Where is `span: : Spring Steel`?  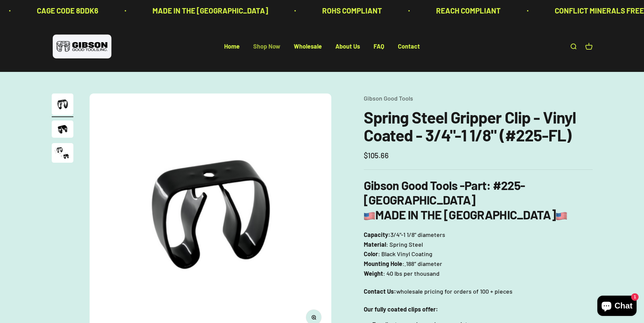 span: : Spring Steel is located at coordinates (404, 245).